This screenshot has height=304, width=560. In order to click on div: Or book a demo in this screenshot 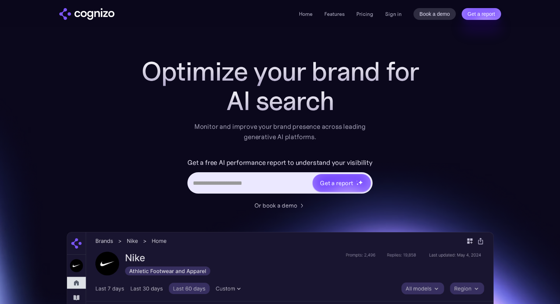, I will do `click(276, 205)`.